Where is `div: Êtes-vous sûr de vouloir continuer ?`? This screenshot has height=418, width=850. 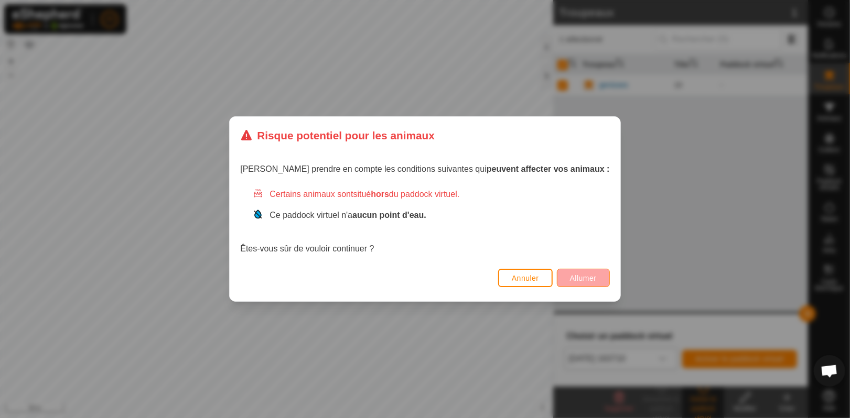 div: Êtes-vous sûr de vouloir continuer ? is located at coordinates (425, 222).